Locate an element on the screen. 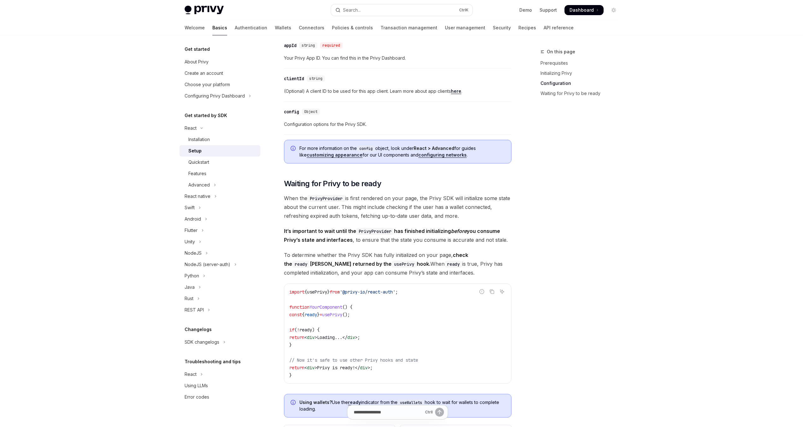 The width and height of the screenshot is (803, 427). strong: Using wallets? is located at coordinates (315, 402).